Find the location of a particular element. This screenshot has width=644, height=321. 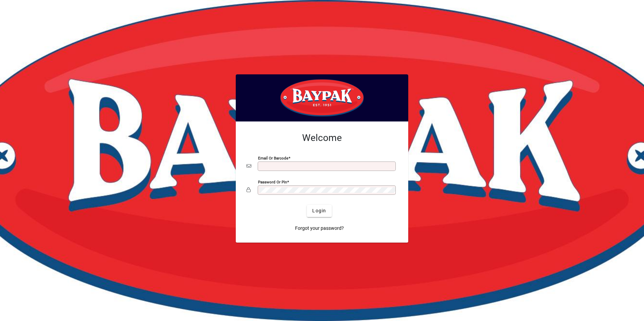

span: Forgot your password? is located at coordinates (319, 228).